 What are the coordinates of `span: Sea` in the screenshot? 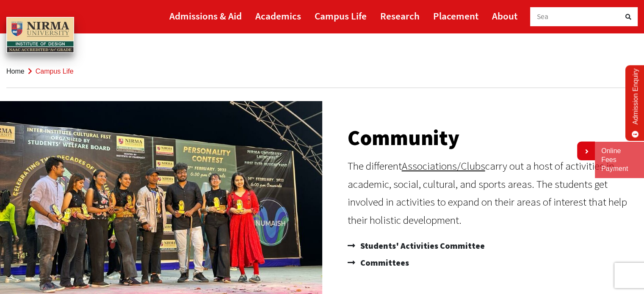 It's located at (543, 17).